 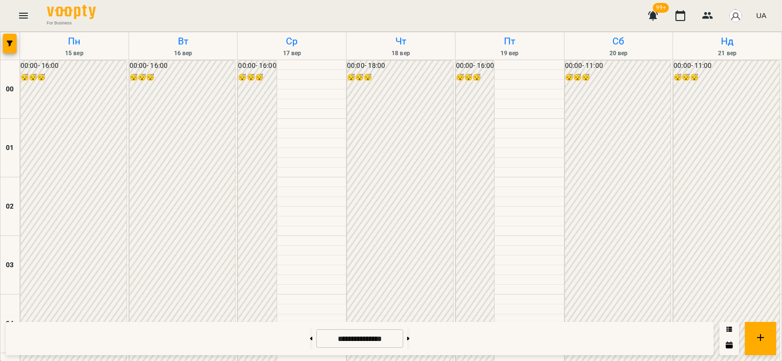 What do you see at coordinates (619, 41) in the screenshot?
I see `h6: Сб` at bounding box center [619, 41].